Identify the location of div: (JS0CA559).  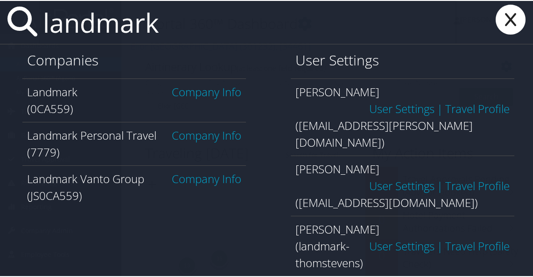
(134, 195).